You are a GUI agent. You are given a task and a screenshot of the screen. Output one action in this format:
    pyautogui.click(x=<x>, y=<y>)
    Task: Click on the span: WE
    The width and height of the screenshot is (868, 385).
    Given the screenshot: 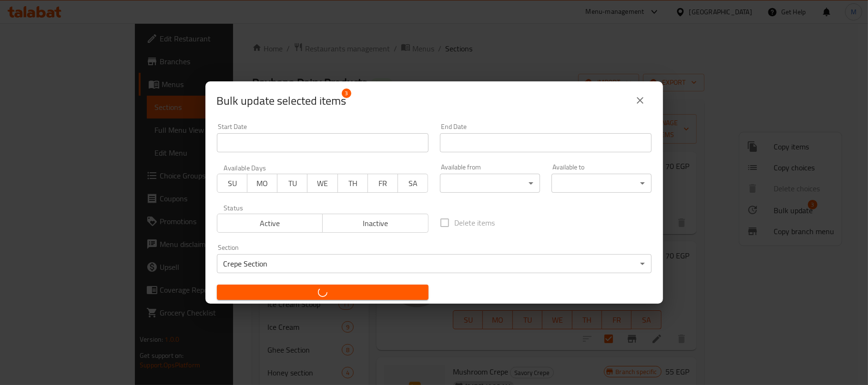 What is the action you would take?
    pyautogui.click(x=322, y=183)
    